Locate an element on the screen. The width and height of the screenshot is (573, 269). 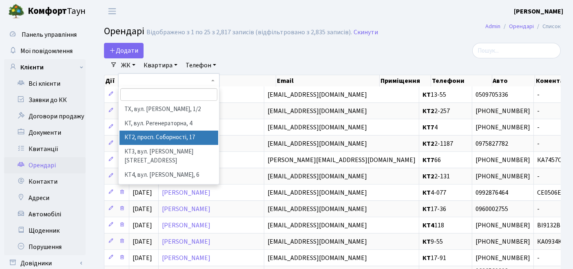
span: 0975827782 is located at coordinates (503, 143).